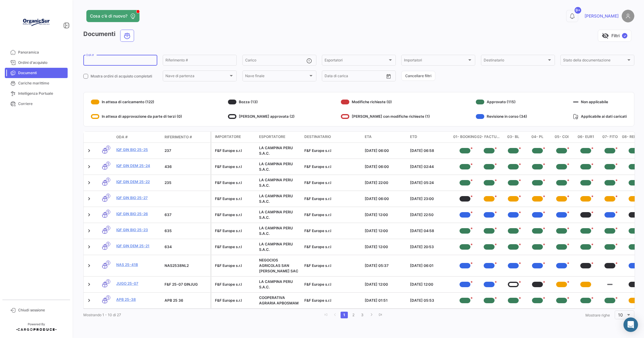  I want to click on datatable-header-cell: OdA #, so click(138, 137).